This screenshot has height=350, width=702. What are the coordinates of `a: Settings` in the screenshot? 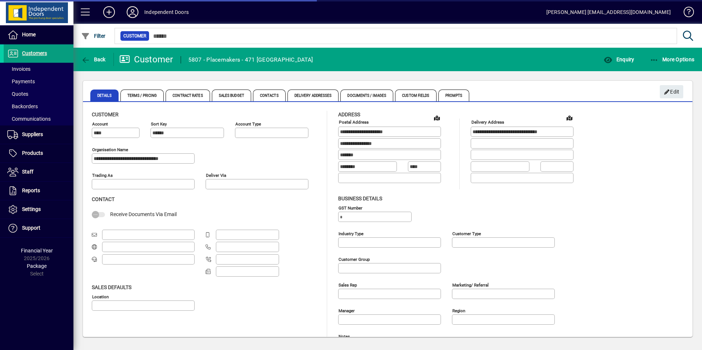 It's located at (39, 210).